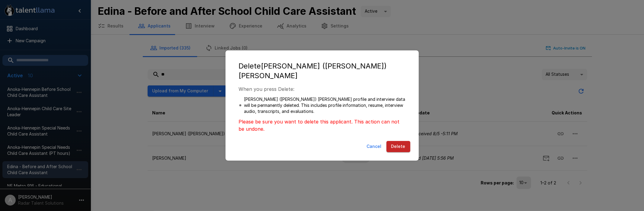 The width and height of the screenshot is (644, 211). Describe the element at coordinates (398, 147) in the screenshot. I see `button: Delete` at that location.